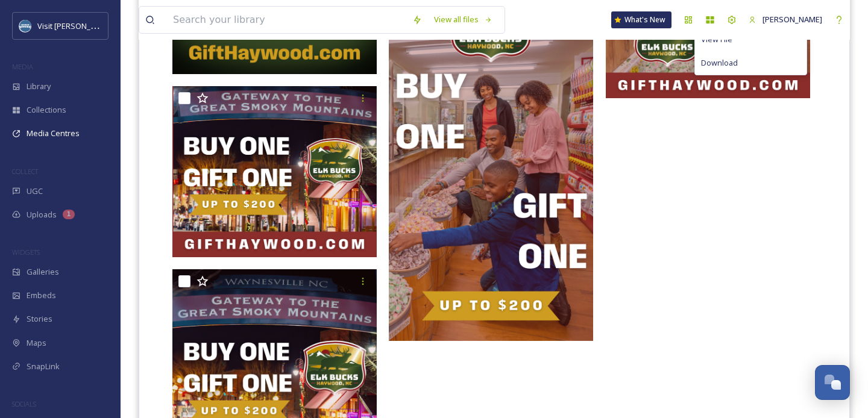  I want to click on img: FB Post 1.png, so click(275, 172).